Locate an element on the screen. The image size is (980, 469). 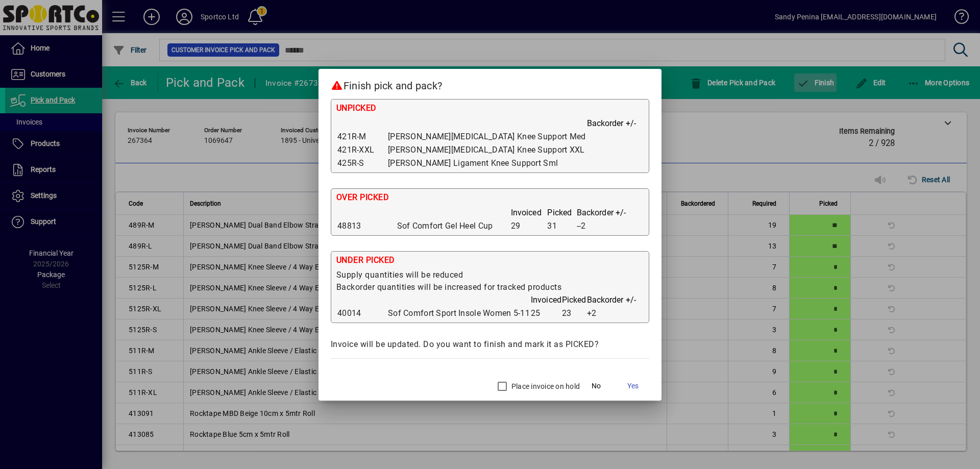
h2: Finish pick and pack? is located at coordinates (490, 83).